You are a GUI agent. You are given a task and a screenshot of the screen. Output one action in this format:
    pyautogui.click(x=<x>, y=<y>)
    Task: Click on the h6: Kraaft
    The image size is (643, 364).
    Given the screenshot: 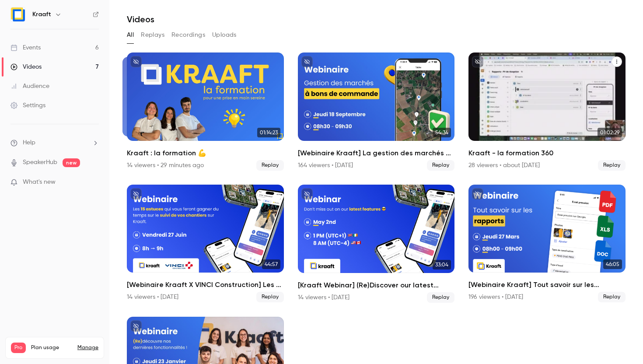 What is the action you would take?
    pyautogui.click(x=41, y=14)
    